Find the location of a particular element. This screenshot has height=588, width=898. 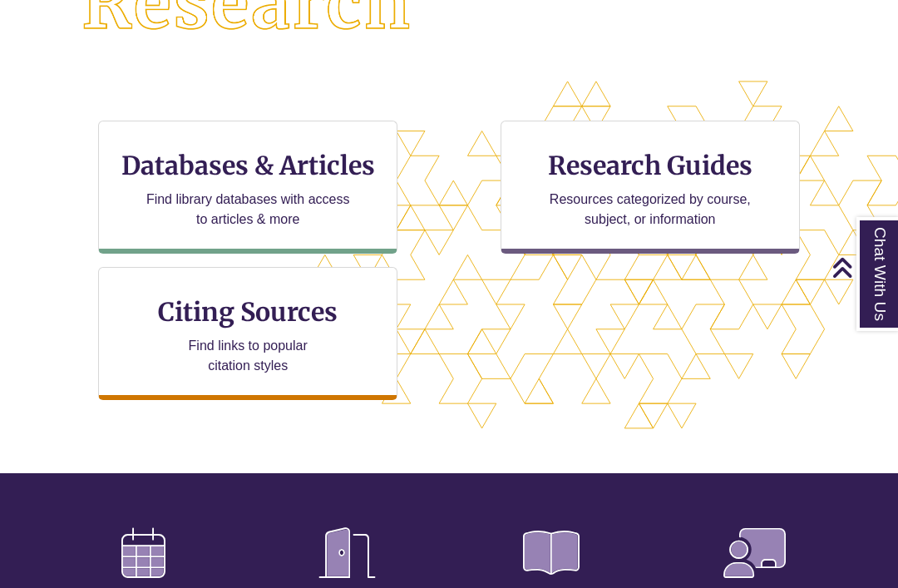

a: Back to Top is located at coordinates (862, 267).